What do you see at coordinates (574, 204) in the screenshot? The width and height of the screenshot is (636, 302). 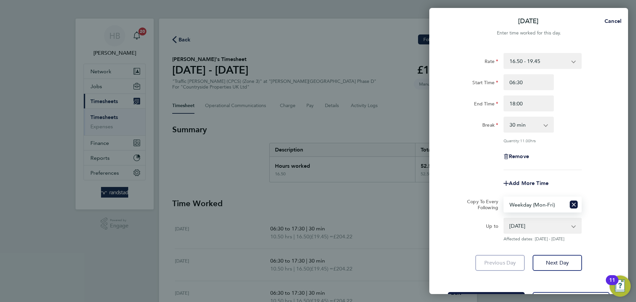 I see `button: Reset selection` at bounding box center [574, 204].